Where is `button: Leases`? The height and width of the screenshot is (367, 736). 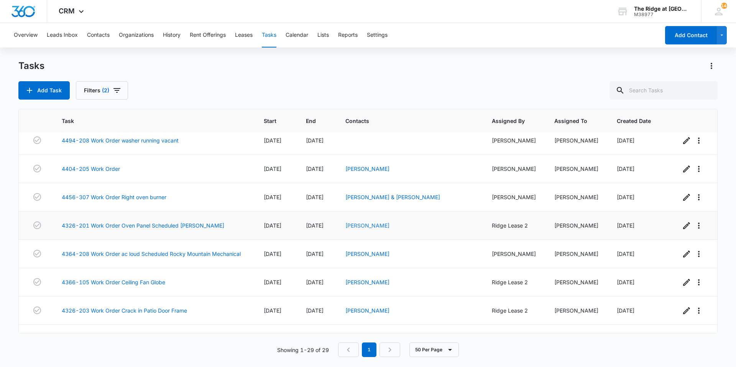
button: Leases is located at coordinates (244, 35).